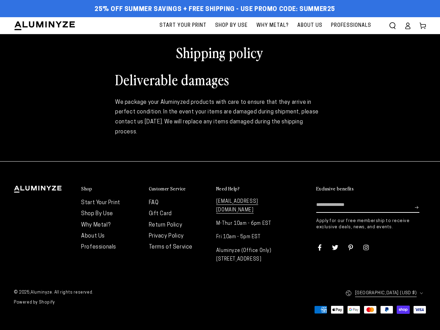  What do you see at coordinates (160, 214) in the screenshot?
I see `a: Gift Card` at bounding box center [160, 214].